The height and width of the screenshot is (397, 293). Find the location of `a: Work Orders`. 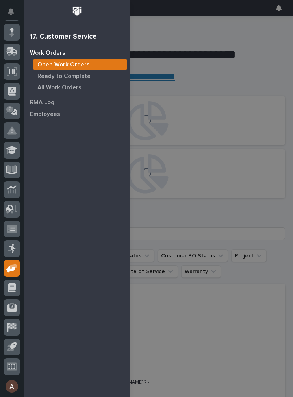

a: Work Orders is located at coordinates (77, 53).